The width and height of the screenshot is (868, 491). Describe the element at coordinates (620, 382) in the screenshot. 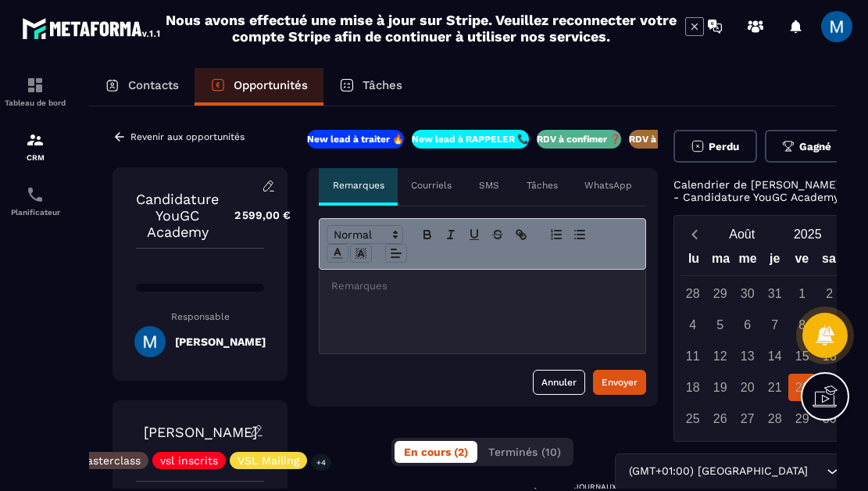

I see `div: Envoyer` at that location.